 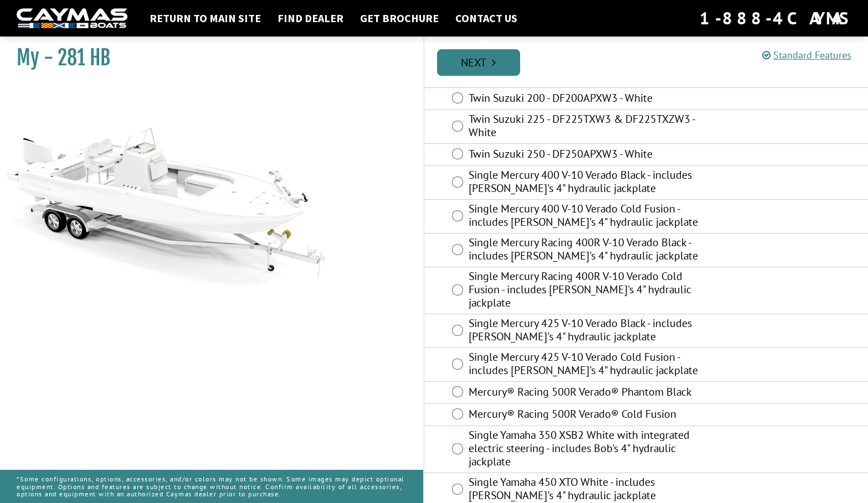 I want to click on label: Twin Suzuki 225 - DF225TXW3 & DF225TXZW3 - White, so click(x=588, y=127).